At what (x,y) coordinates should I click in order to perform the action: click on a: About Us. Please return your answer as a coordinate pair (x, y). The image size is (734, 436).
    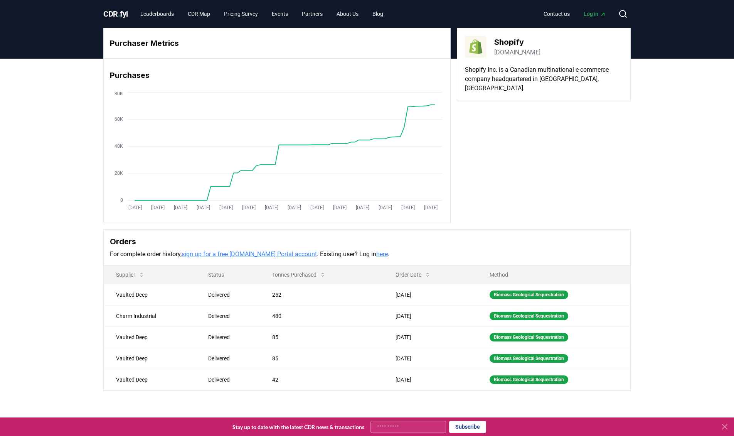
    Looking at the image, I should click on (348, 14).